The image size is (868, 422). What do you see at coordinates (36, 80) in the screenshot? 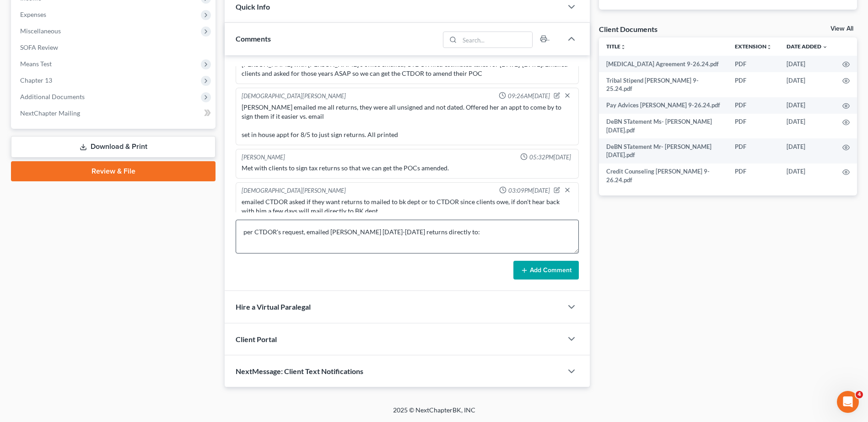
I see `span: Chapter 13` at bounding box center [36, 80].